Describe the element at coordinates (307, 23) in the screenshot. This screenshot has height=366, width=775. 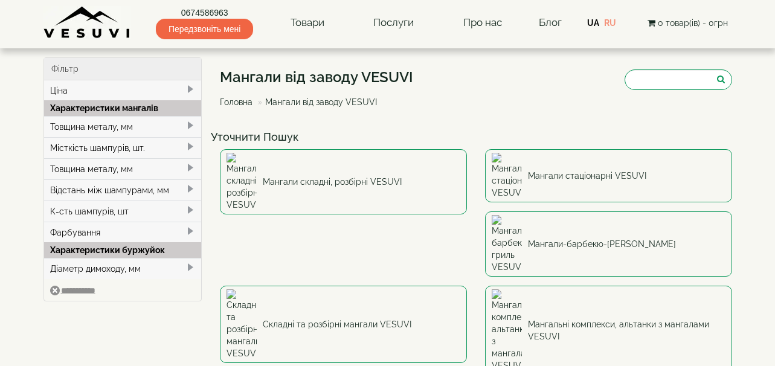
I see `a: Товари` at that location.